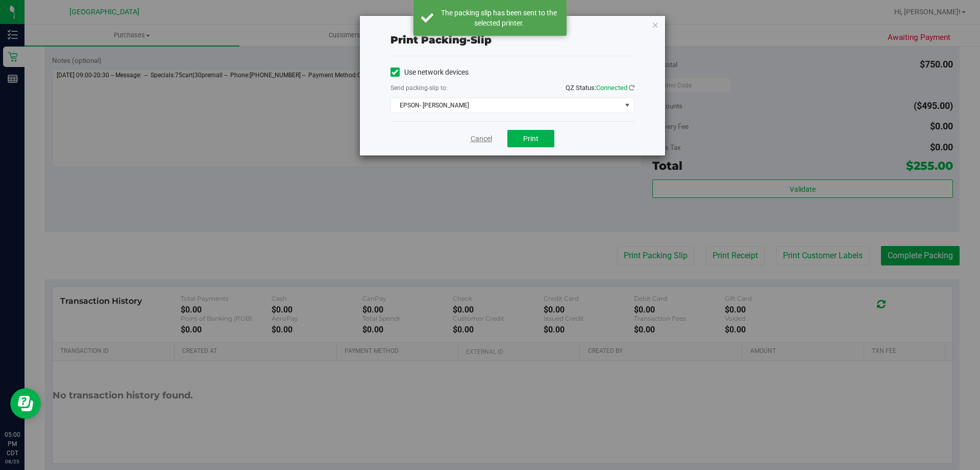 This screenshot has width=980, height=470. What do you see at coordinates (531, 139) in the screenshot?
I see `span: Print` at bounding box center [531, 139].